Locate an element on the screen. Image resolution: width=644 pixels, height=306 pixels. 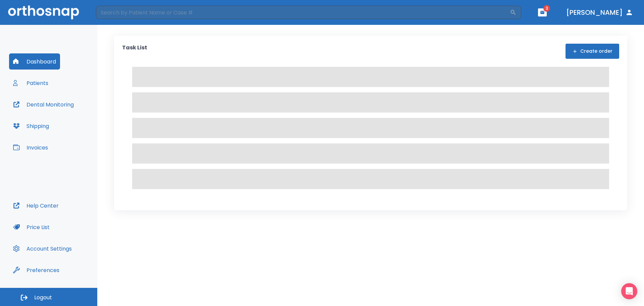
a: Help Center is located at coordinates (36, 206).